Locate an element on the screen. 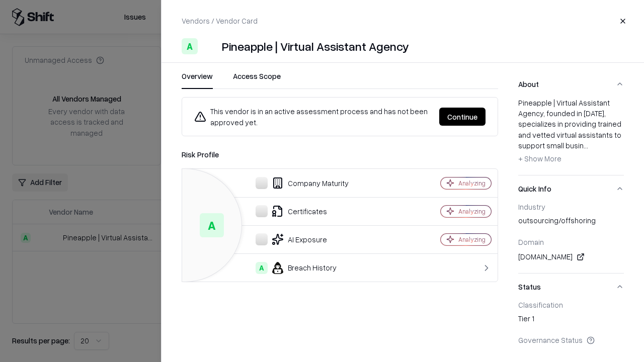 This screenshot has height=362, width=644. div: outsourcing/offshoring is located at coordinates (571, 222).